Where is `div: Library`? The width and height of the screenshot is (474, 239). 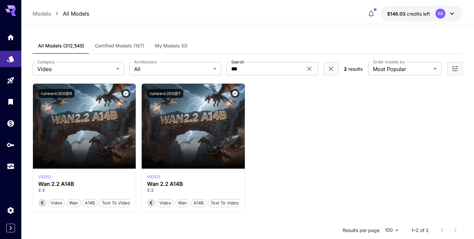 div: Library is located at coordinates (11, 102).